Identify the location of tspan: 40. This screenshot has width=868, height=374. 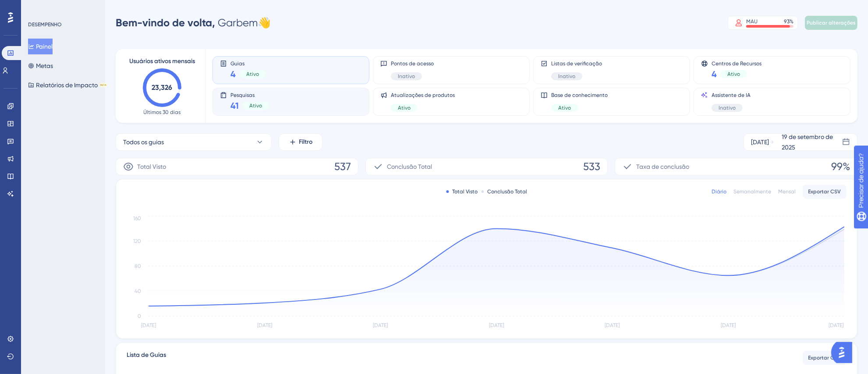
(137, 291).